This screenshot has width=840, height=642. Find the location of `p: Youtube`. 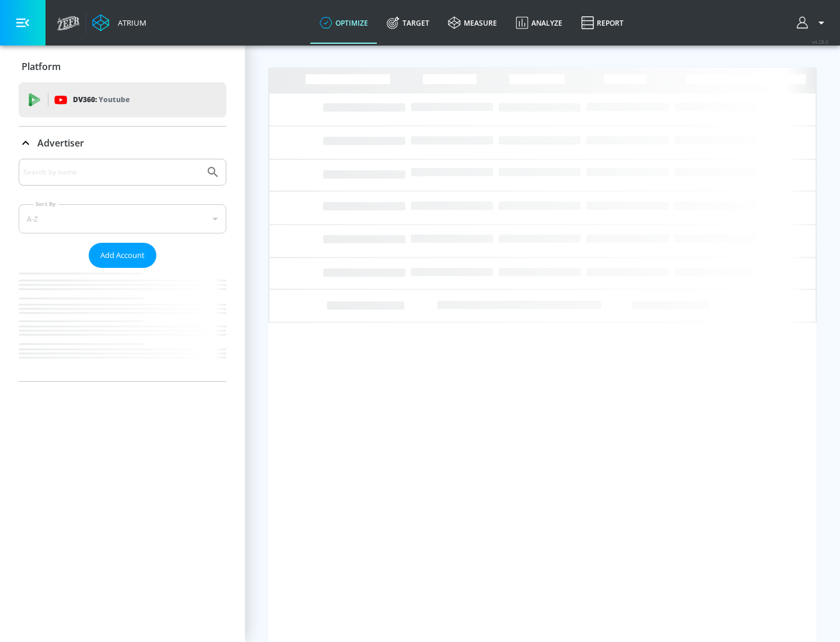

p: Youtube is located at coordinates (114, 99).